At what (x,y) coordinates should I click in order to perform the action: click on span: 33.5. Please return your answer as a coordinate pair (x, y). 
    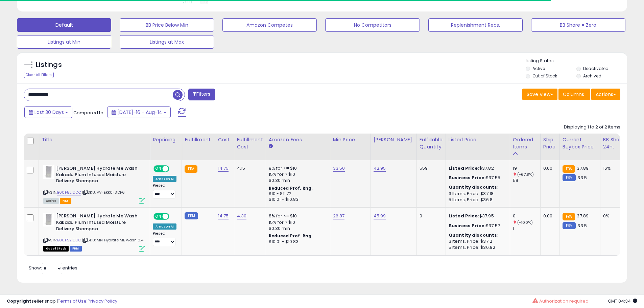
    Looking at the image, I should click on (582, 178).